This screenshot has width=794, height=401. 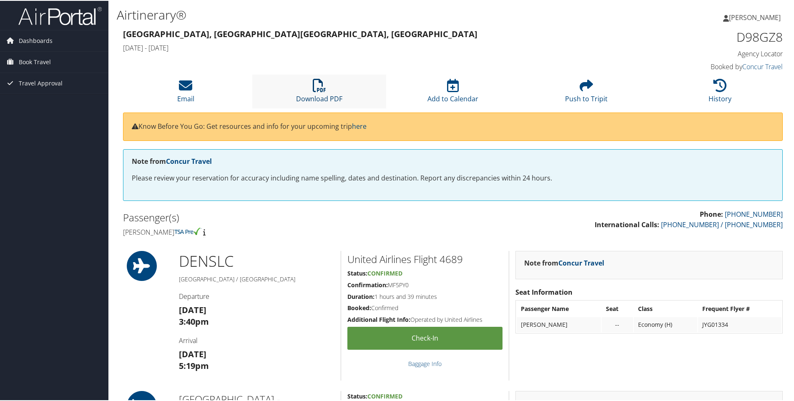 I want to click on h5: 1 hours and 39 minutes, so click(x=425, y=296).